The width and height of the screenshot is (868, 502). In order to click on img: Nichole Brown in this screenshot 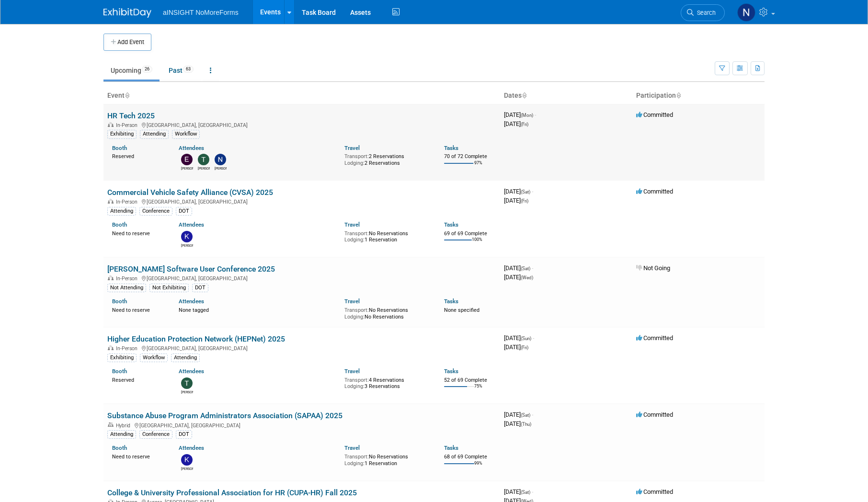, I will do `click(220, 160)`.